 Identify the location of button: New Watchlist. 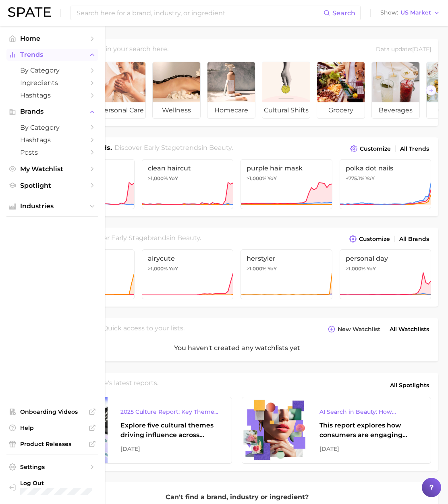
(354, 329).